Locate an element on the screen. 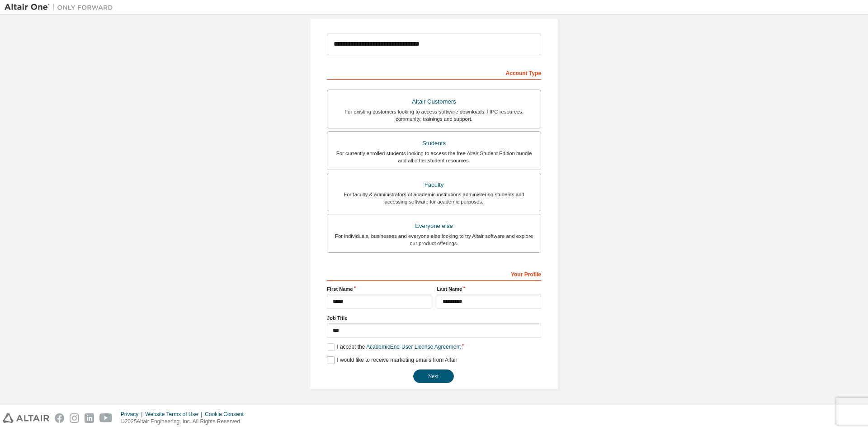 This screenshot has height=431, width=868. div: Altair Customers is located at coordinates (434, 102).